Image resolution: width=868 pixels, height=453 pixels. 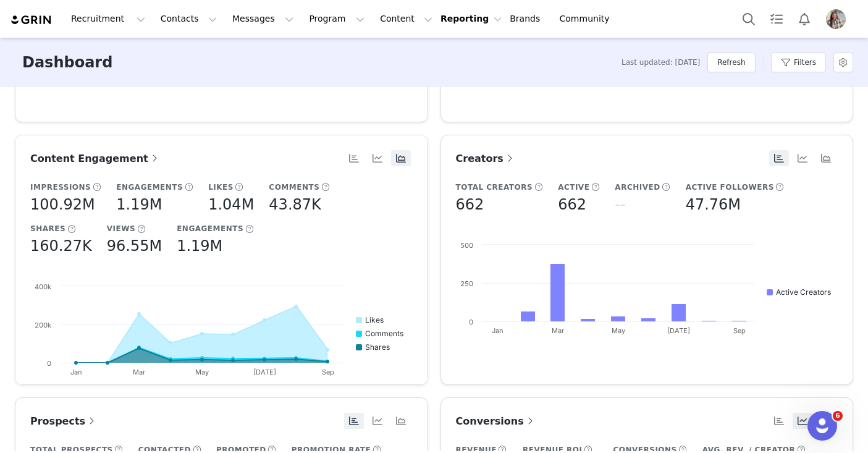 I want to click on h5: Impressions, so click(x=60, y=187).